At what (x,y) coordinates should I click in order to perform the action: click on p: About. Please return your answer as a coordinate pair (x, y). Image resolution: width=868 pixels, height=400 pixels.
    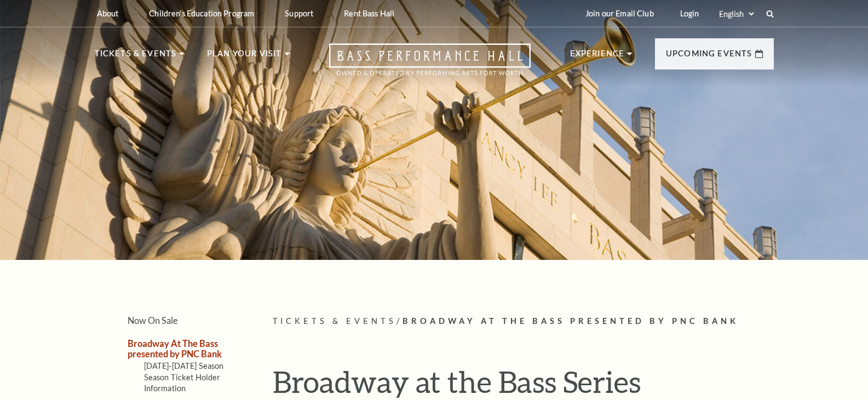
    Looking at the image, I should click on (108, 13).